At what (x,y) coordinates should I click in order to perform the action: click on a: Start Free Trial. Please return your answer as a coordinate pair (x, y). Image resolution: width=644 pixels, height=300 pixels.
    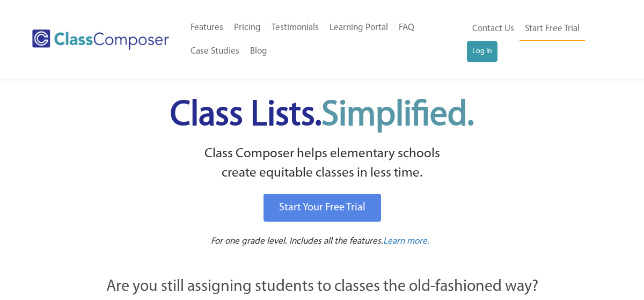
    Looking at the image, I should click on (553, 29).